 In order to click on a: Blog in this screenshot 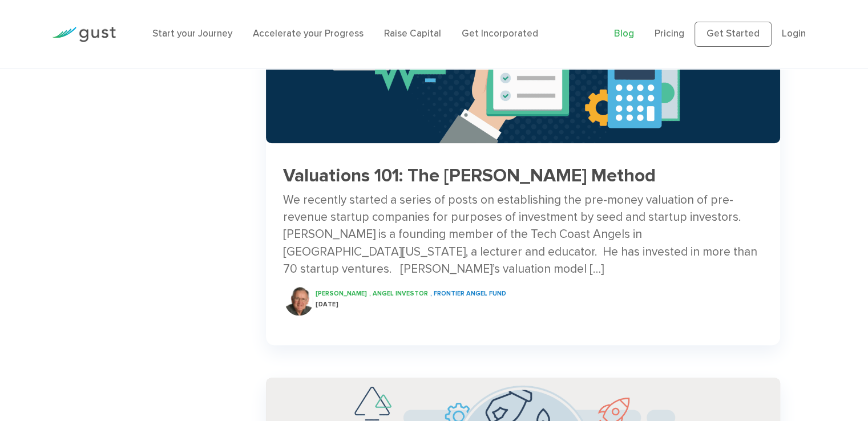, I will do `click(623, 33)`.